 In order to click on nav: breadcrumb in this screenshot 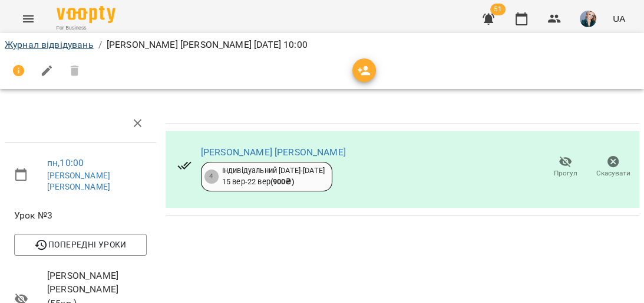, I will do `click(322, 45)`.